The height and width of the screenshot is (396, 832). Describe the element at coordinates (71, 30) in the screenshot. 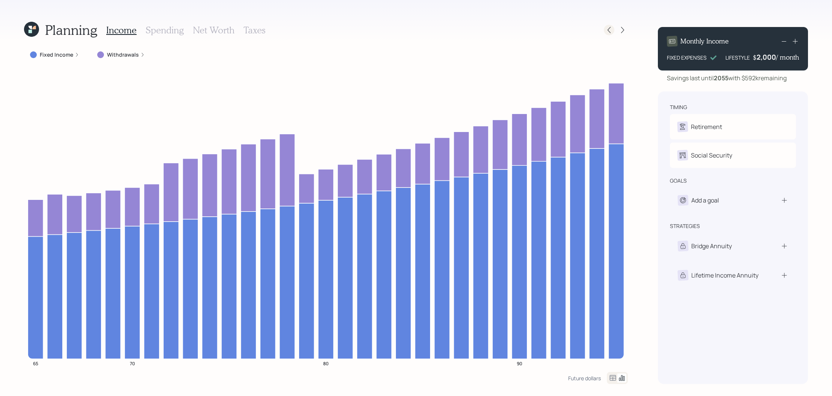

I see `h1: Planning` at that location.